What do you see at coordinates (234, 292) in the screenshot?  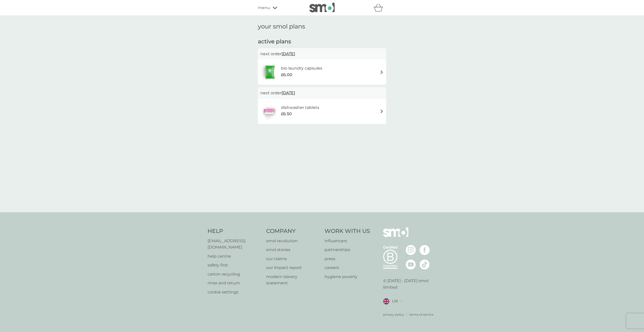 I see `a: cookie settings` at bounding box center [234, 292].